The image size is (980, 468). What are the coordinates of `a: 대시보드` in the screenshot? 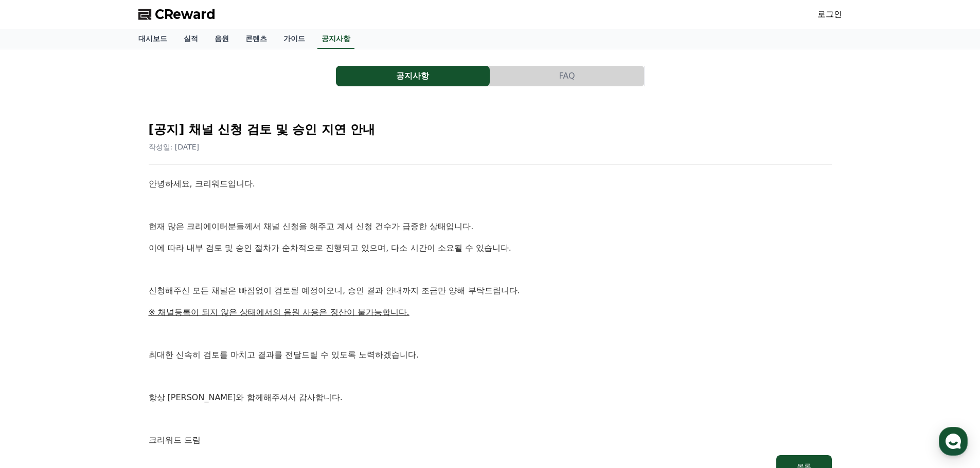 It's located at (153, 40).